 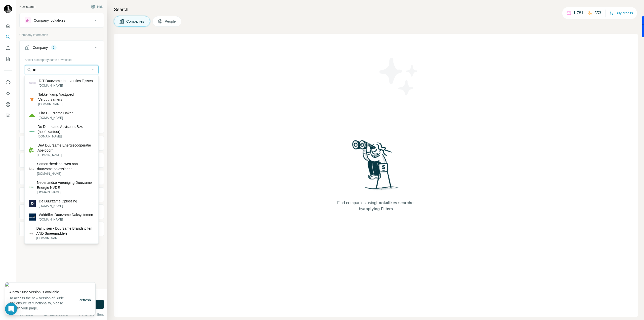 I want to click on button: HQ location, so click(x=61, y=160).